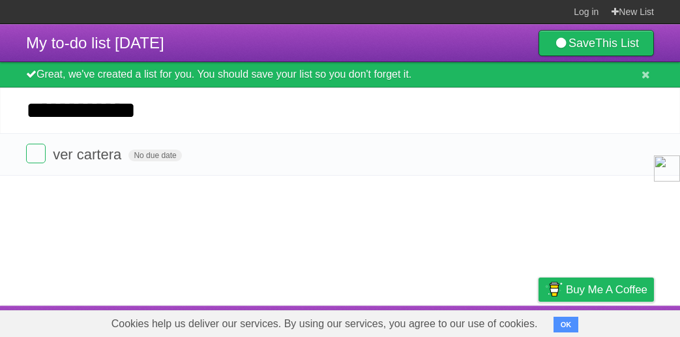 The height and width of the screenshot is (337, 680). What do you see at coordinates (36, 153) in the screenshot?
I see `label: Done` at bounding box center [36, 153].